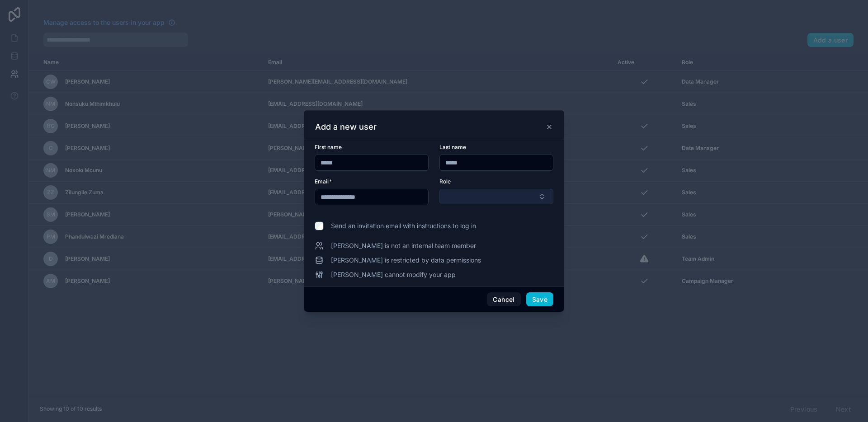 The height and width of the screenshot is (422, 868). Describe the element at coordinates (452, 147) in the screenshot. I see `span: Last name` at that location.